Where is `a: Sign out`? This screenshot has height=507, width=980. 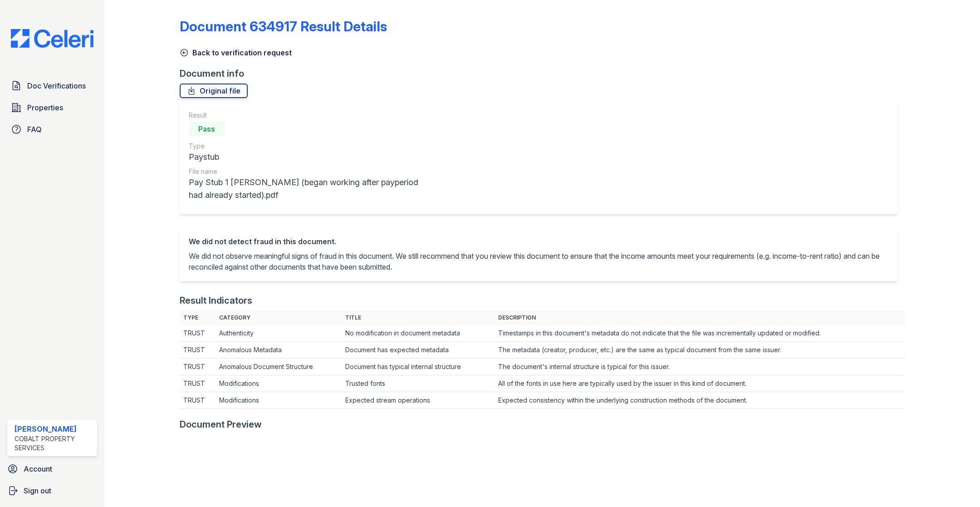
a: Sign out is located at coordinates (52, 490).